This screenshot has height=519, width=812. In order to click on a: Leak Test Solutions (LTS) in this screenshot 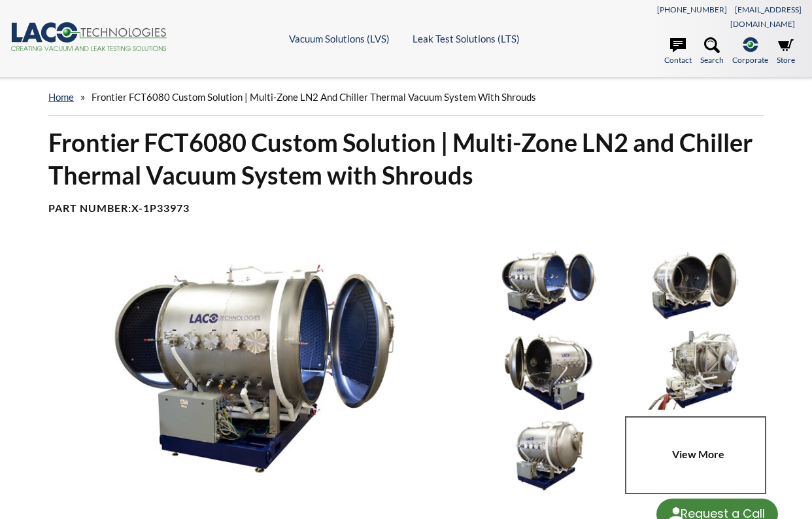, I will do `click(466, 39)`.